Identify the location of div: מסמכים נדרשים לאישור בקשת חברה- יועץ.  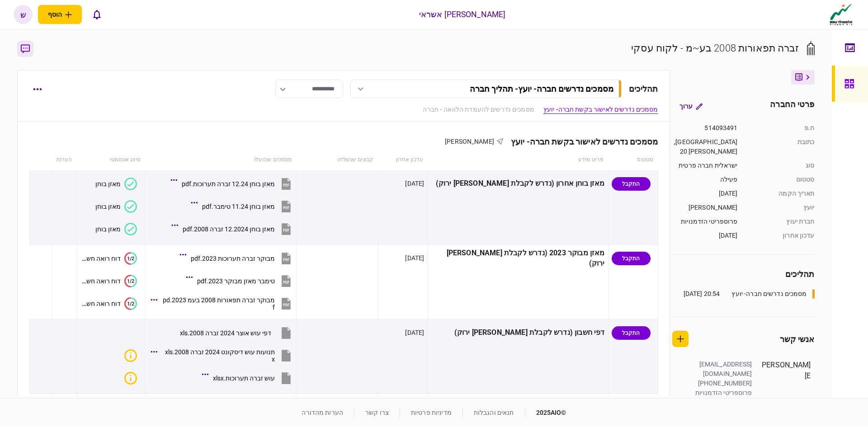
(581, 142).